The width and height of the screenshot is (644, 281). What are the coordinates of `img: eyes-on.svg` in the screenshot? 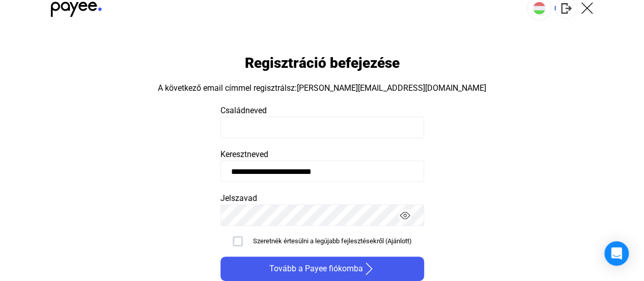 It's located at (405, 215).